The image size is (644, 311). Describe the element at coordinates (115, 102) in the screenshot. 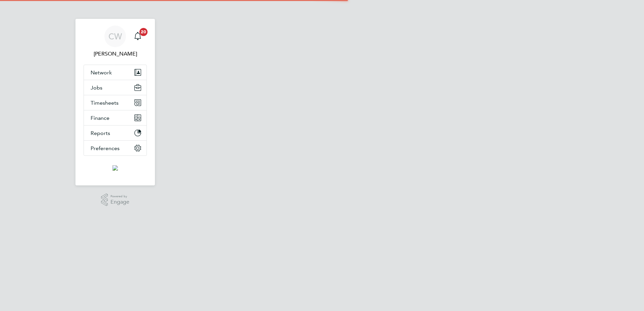

I see `nav: Main navigation` at that location.